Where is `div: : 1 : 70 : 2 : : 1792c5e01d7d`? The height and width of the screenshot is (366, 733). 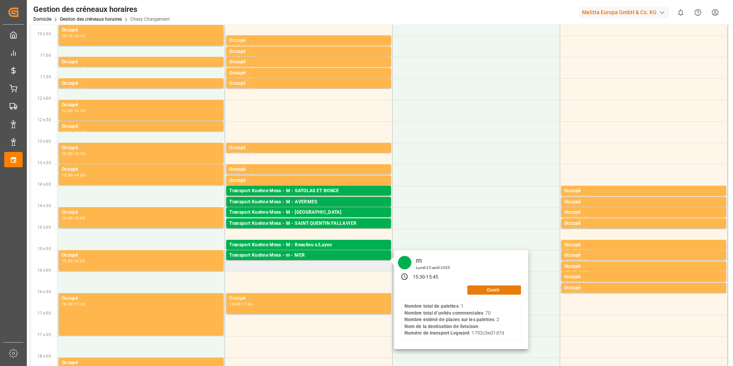 div: : 1 : 70 : 2 : : 1792c5e01d7d is located at coordinates (454, 320).